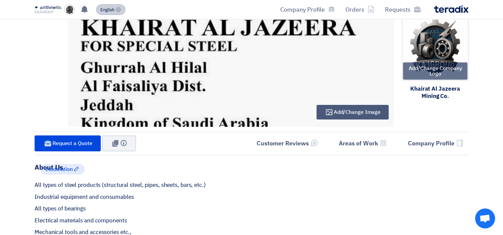 This screenshot has width=503, height=235. Describe the element at coordinates (398, 9) in the screenshot. I see `font: Requests` at that location.